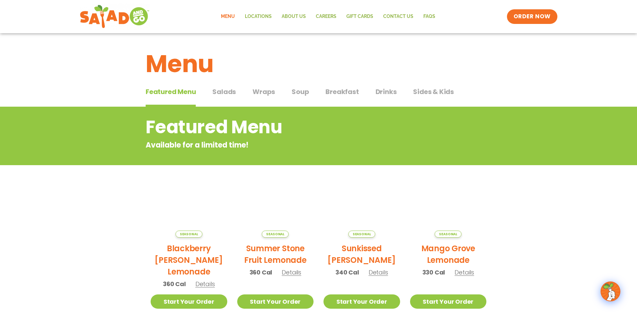 The image size is (637, 318). What do you see at coordinates (300, 92) in the screenshot?
I see `span: Soup` at bounding box center [300, 92].